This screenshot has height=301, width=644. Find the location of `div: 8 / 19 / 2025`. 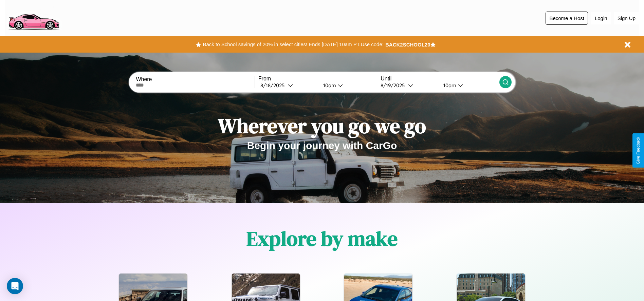

div: 8 / 19 / 2025 is located at coordinates (394, 85).